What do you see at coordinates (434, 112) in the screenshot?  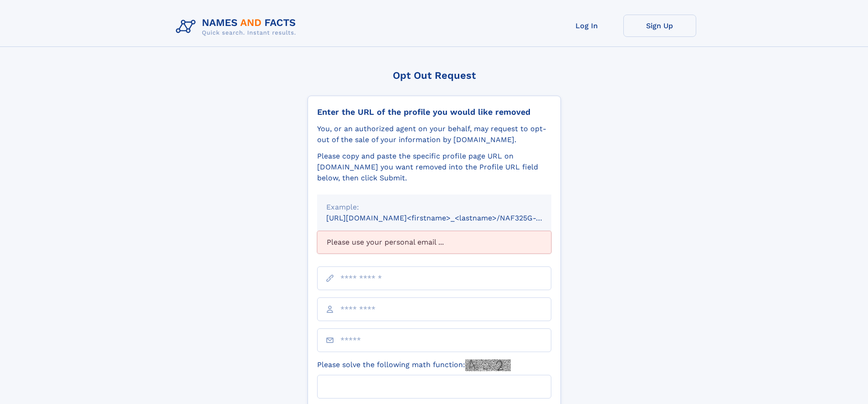 I see `div: Enter the URL of the profile you would like removed` at bounding box center [434, 112].